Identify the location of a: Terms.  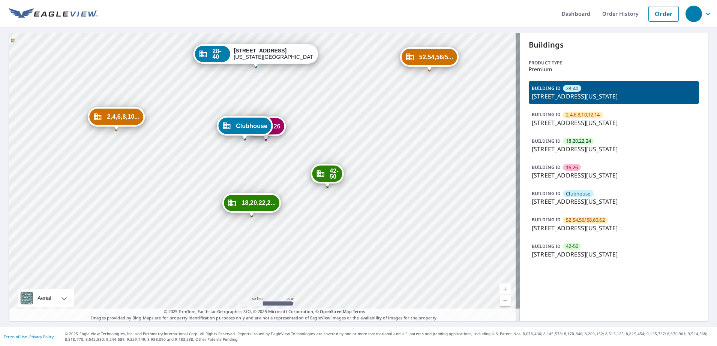
(359, 312).